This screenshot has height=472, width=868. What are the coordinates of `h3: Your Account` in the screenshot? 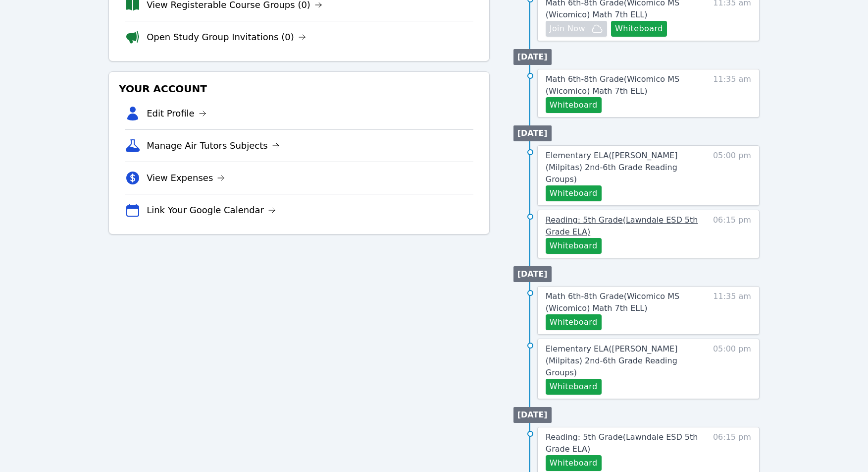 It's located at (299, 88).